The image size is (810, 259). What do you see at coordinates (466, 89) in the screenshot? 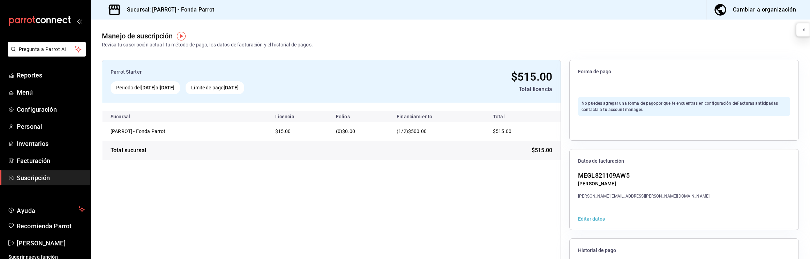
I see `div: Total licencia` at bounding box center [466, 89].